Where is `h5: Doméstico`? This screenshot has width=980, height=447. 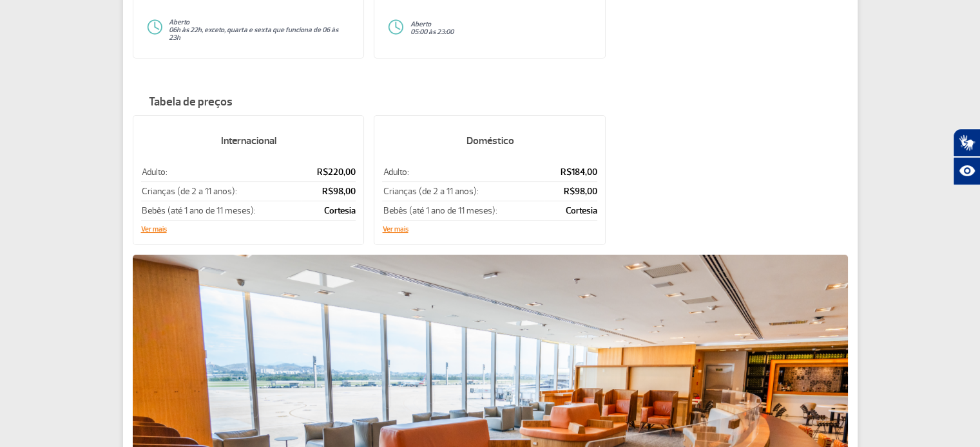 h5: Doméstico is located at coordinates (490, 141).